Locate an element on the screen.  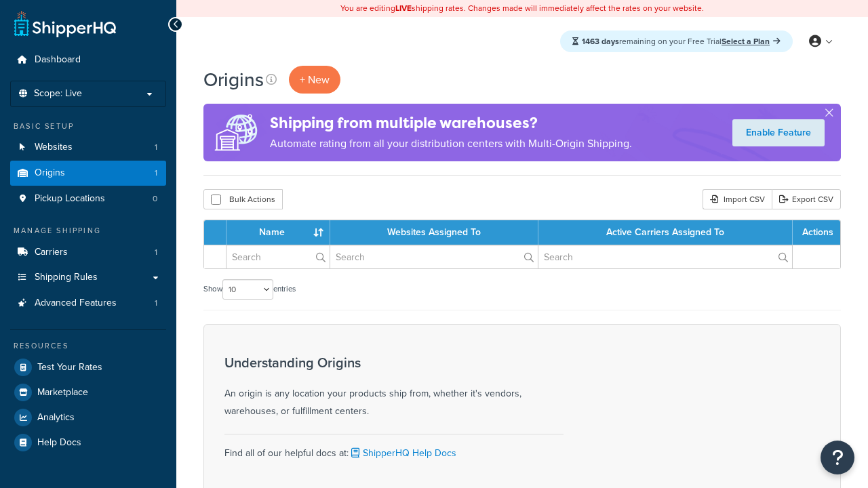
a: Origins 1 is located at coordinates (88, 173).